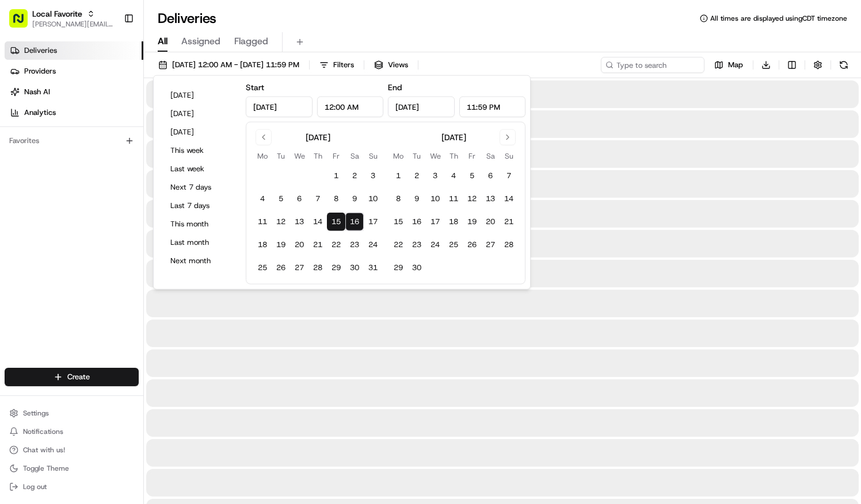 This screenshot has height=504, width=861. What do you see at coordinates (255, 87) in the screenshot?
I see `label: Start` at bounding box center [255, 87].